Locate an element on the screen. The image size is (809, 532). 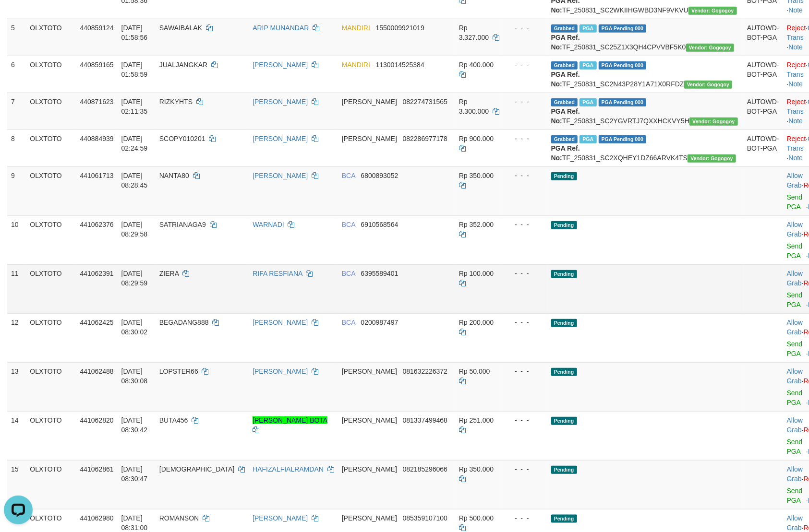
td: 9 is located at coordinates (17, 191).